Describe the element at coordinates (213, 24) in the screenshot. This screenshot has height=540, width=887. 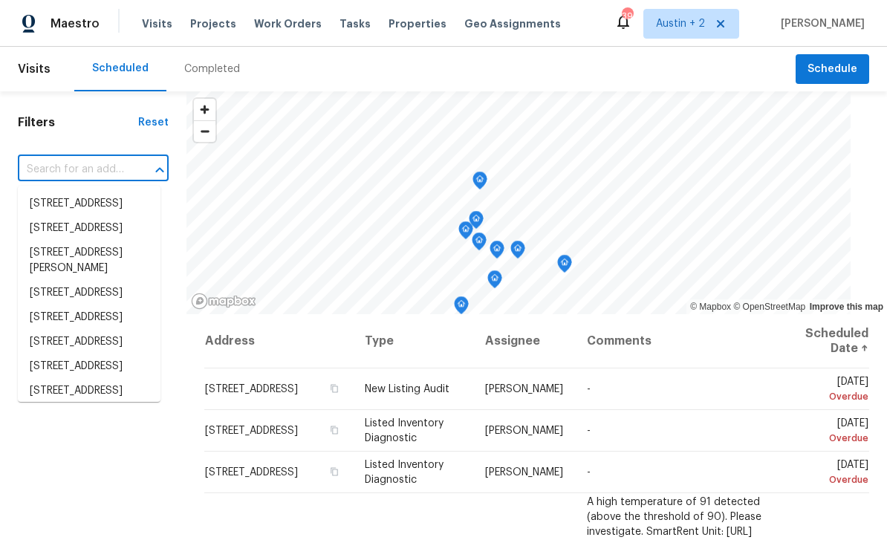
I see `span: Projects` at that location.